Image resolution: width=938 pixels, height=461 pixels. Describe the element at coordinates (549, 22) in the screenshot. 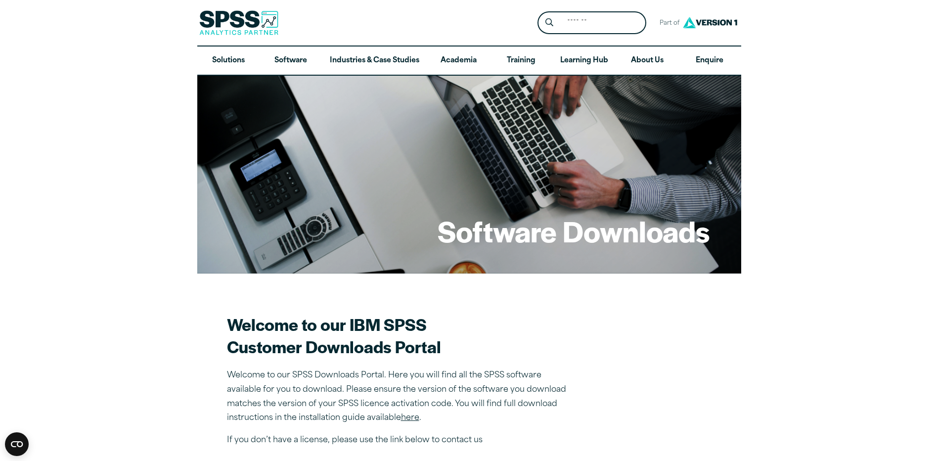

I see `svg: Search magnifying glass icon` at that location.